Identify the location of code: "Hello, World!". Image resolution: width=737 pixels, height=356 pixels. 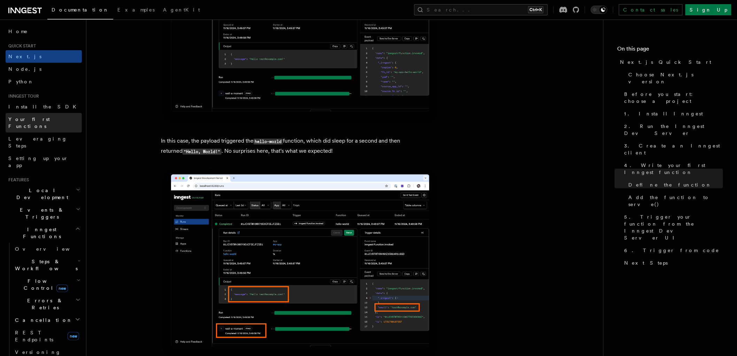
(202, 152).